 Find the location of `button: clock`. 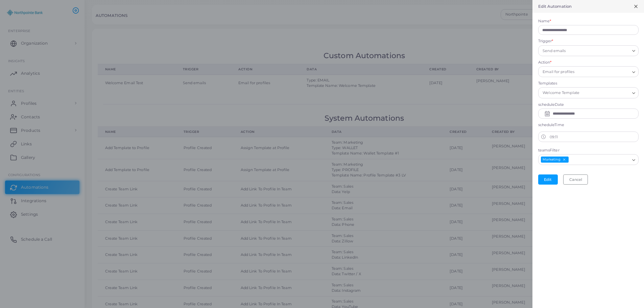

button: clock is located at coordinates (544, 137).